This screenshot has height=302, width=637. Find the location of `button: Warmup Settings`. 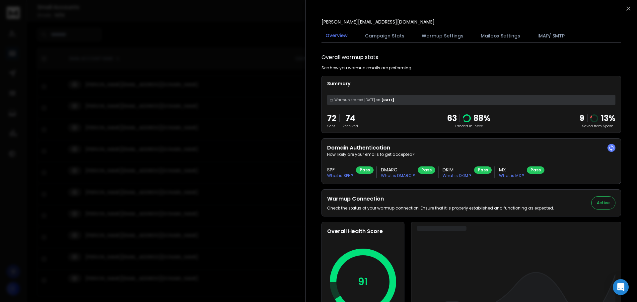

button: Warmup Settings is located at coordinates (443, 36).